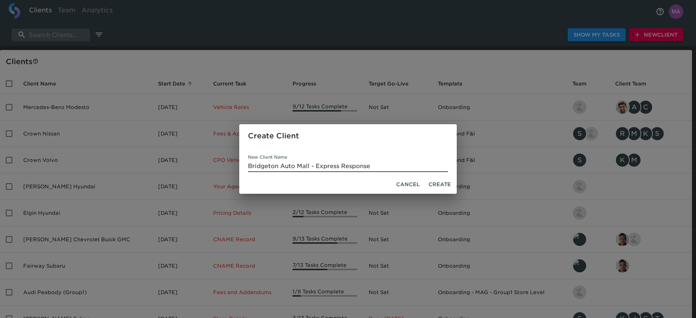 This screenshot has height=318, width=696. I want to click on button: Create, so click(440, 185).